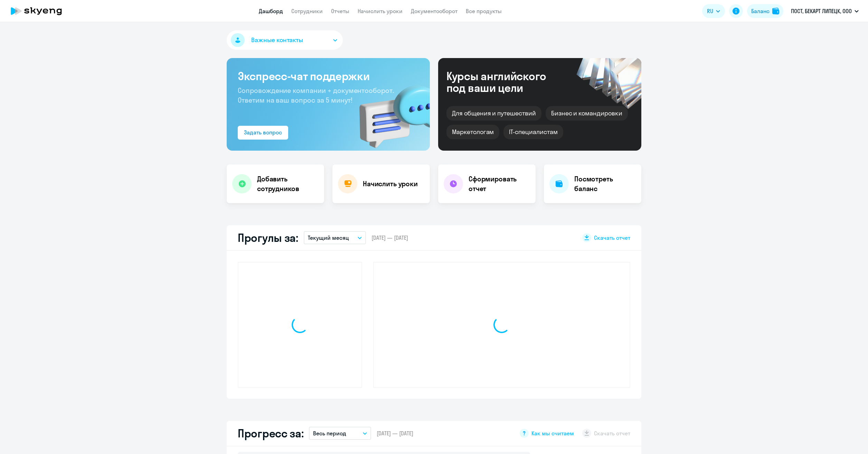  I want to click on a: Начислить уроки, so click(380, 11).